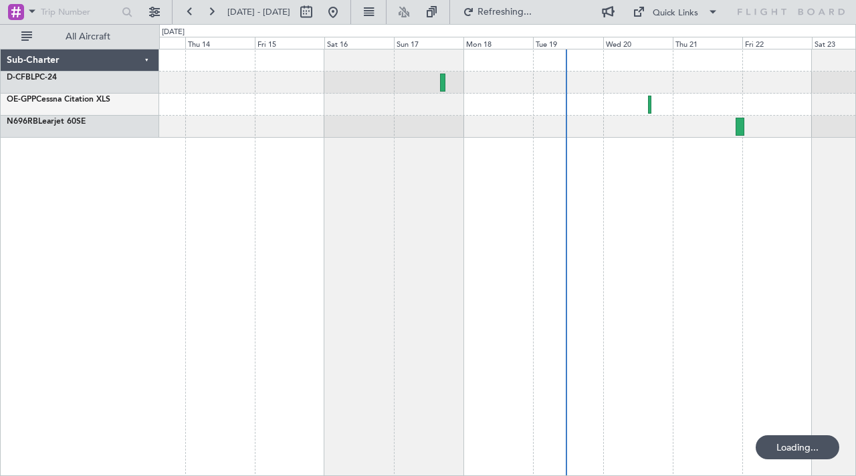 This screenshot has height=476, width=856. I want to click on input: Trip Number, so click(79, 12).